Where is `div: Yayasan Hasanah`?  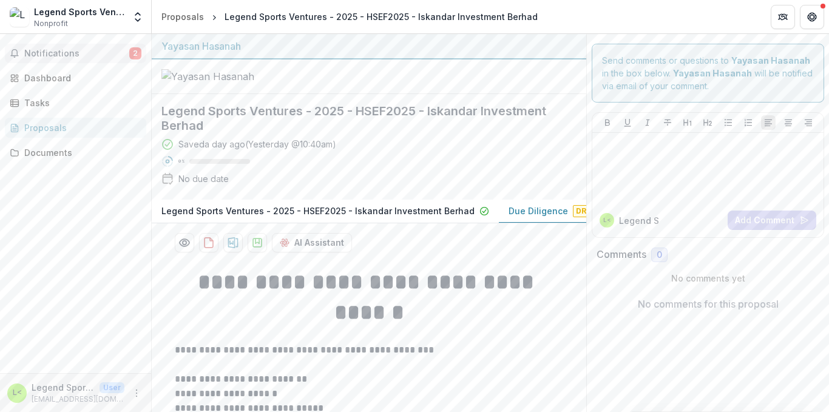 div: Yayasan Hasanah is located at coordinates (369, 46).